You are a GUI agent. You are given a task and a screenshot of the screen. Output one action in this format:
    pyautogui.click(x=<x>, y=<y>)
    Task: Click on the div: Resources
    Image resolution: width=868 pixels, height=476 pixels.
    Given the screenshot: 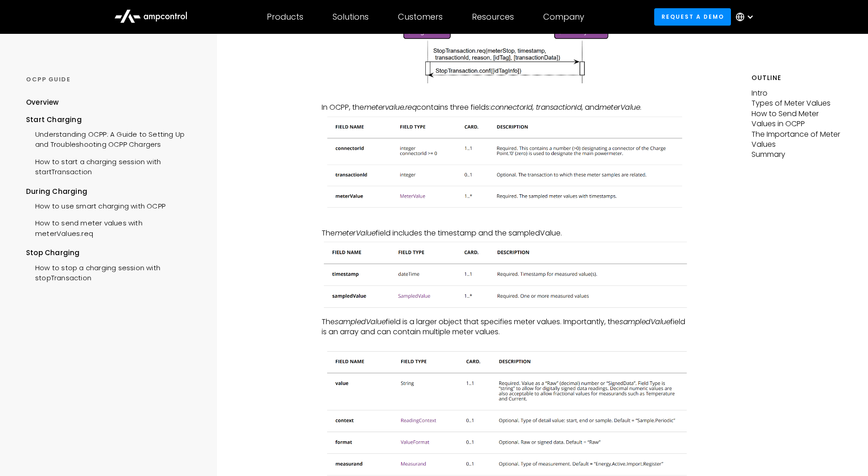 What is the action you would take?
    pyautogui.click(x=493, y=17)
    